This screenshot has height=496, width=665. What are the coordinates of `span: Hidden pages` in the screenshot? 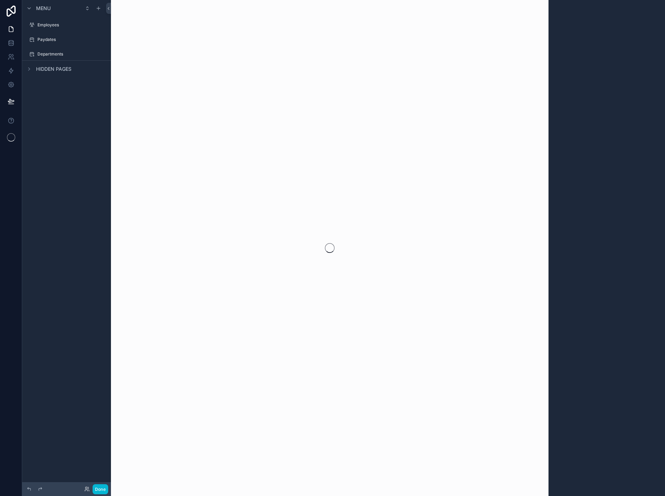 It's located at (54, 69).